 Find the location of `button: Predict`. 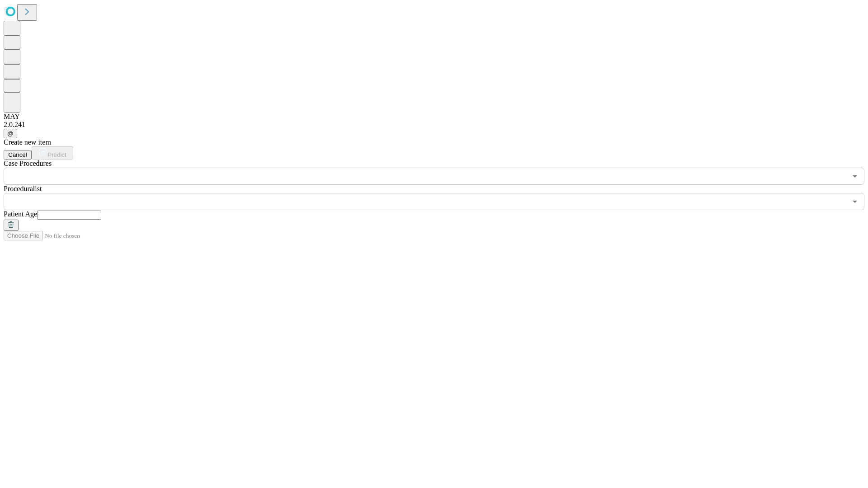

button: Predict is located at coordinates (52, 153).